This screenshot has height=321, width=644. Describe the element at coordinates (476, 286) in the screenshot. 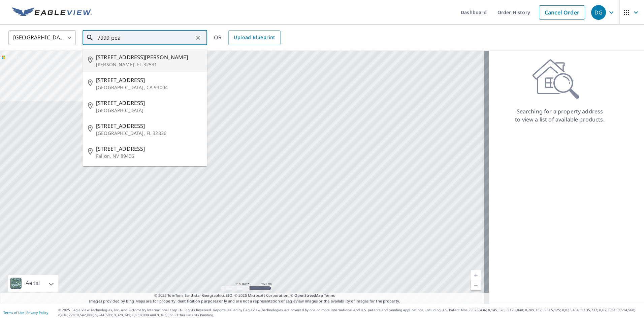

I see `a: Current Level 5, Zoom Out` at that location.